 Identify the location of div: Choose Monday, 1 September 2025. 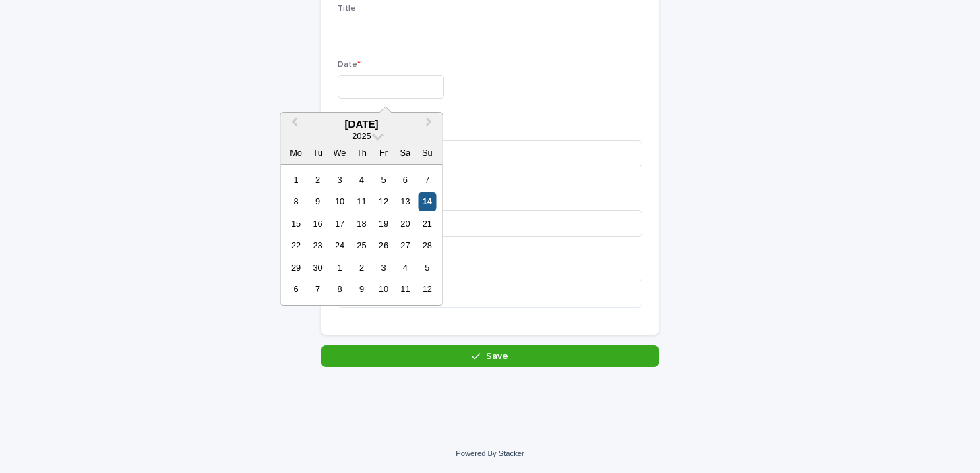
(295, 179).